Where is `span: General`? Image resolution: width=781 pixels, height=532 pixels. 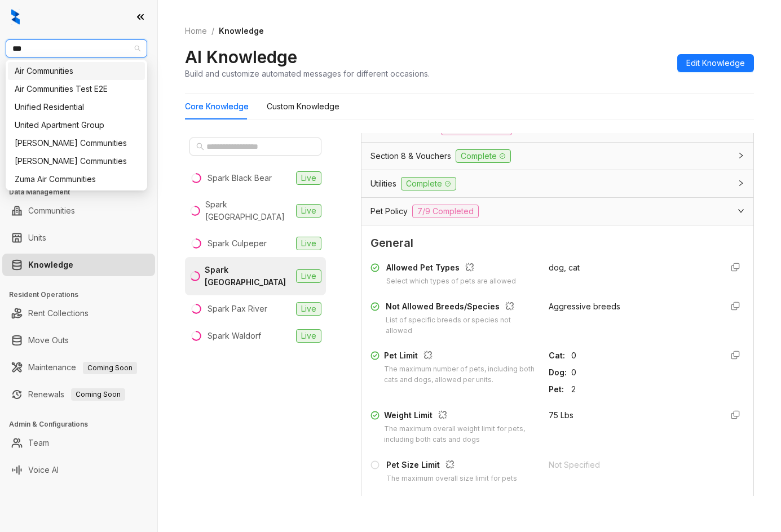 span: General is located at coordinates (557, 243).